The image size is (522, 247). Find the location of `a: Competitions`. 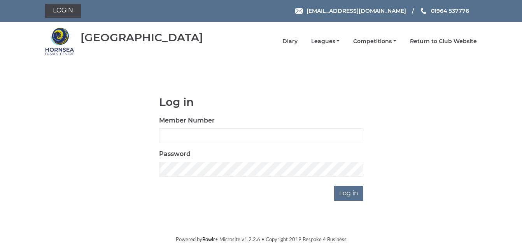

a: Competitions is located at coordinates (375, 41).